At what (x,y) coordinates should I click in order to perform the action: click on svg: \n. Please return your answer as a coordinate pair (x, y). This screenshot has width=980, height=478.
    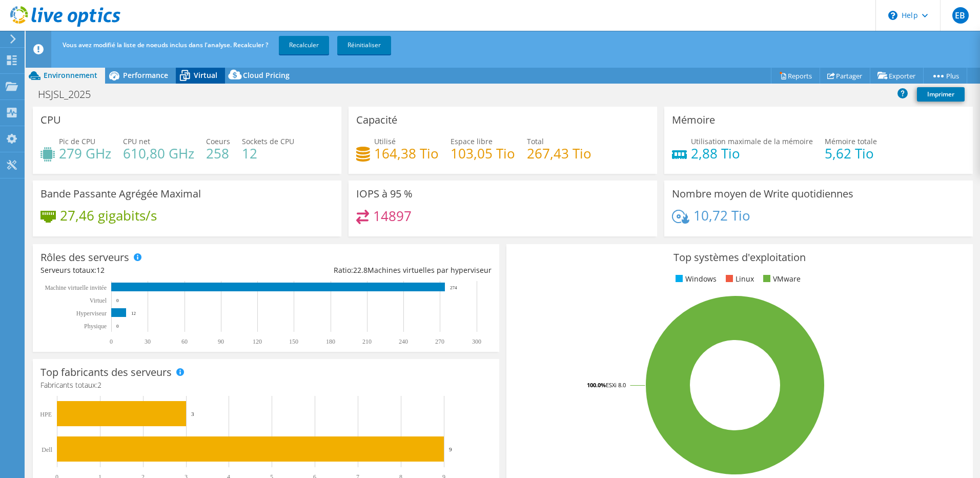
    Looking at the image, I should click on (893, 15).